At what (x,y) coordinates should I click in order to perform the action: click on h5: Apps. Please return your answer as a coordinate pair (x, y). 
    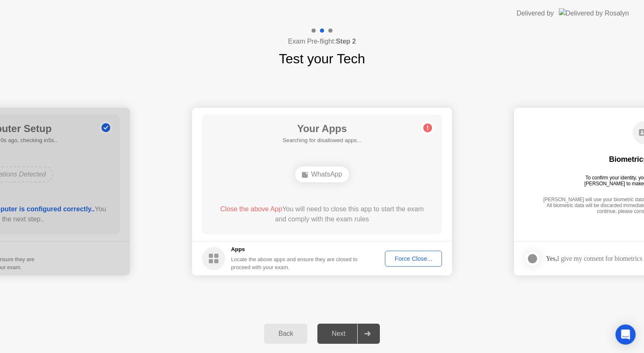
    Looking at the image, I should click on (294, 249).